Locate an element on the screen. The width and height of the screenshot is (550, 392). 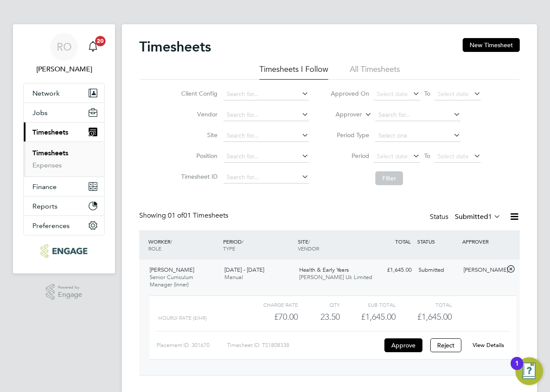
span: Network is located at coordinates (46, 93).